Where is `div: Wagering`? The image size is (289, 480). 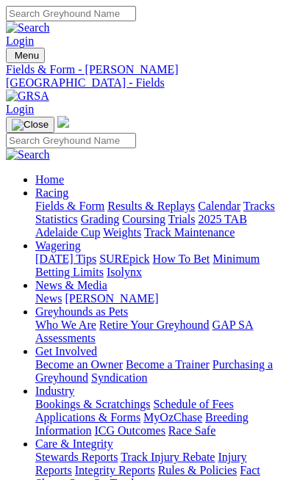
div: Wagering is located at coordinates (159, 266).